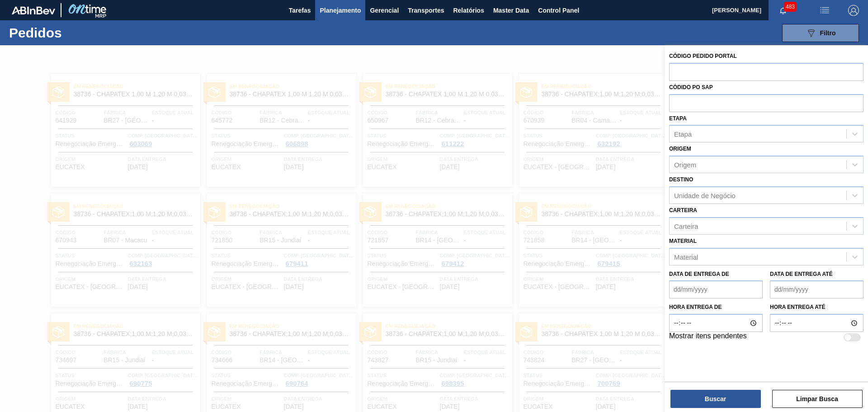 This screenshot has height=412, width=868. What do you see at coordinates (685, 165) in the screenshot?
I see `div: Origem` at bounding box center [685, 165].